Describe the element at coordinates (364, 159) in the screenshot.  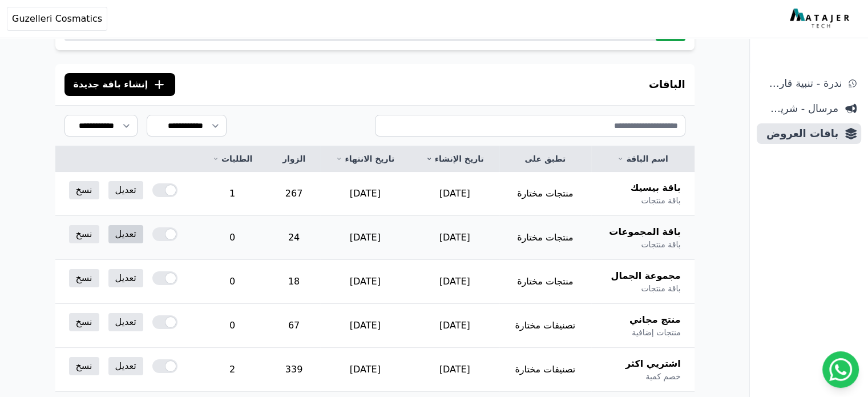
I see `a: تاريخ الانتهاء` at that location.